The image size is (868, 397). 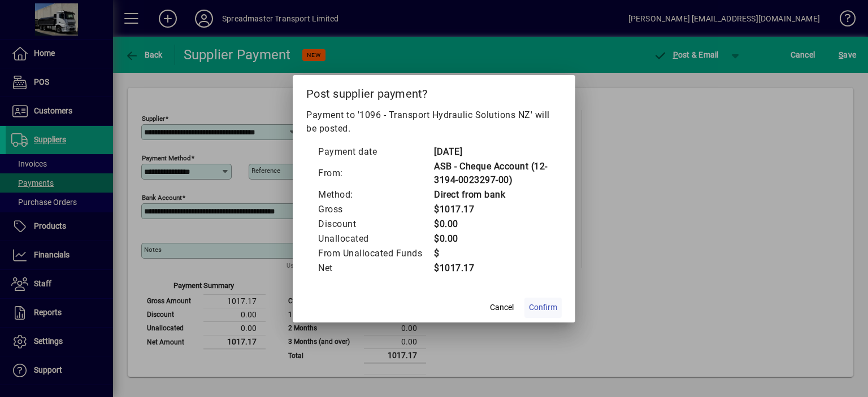 What do you see at coordinates (492, 174) in the screenshot?
I see `td: ASB - Cheque Account (12-3194-0023297-00)` at bounding box center [492, 174].